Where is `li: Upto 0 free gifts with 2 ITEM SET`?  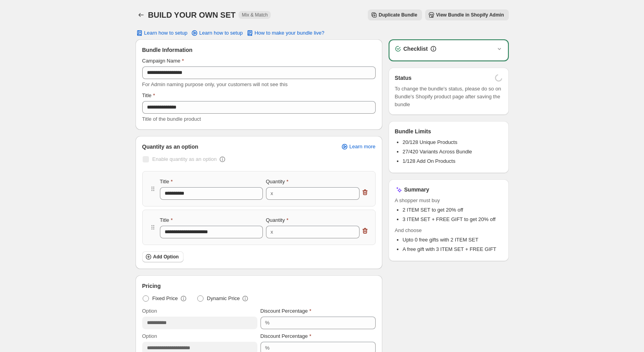
li: Upto 0 free gifts with 2 ITEM SET is located at coordinates (453, 240).